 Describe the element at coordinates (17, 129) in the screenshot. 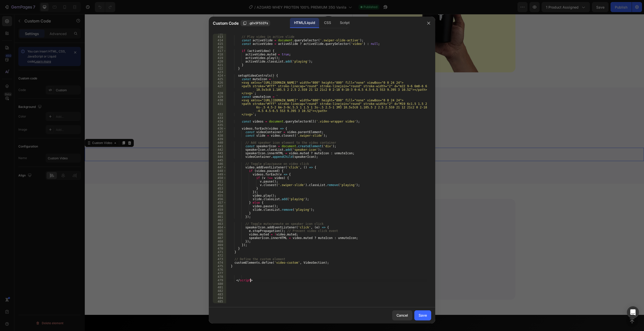

I see `div: Custom Video` at that location.